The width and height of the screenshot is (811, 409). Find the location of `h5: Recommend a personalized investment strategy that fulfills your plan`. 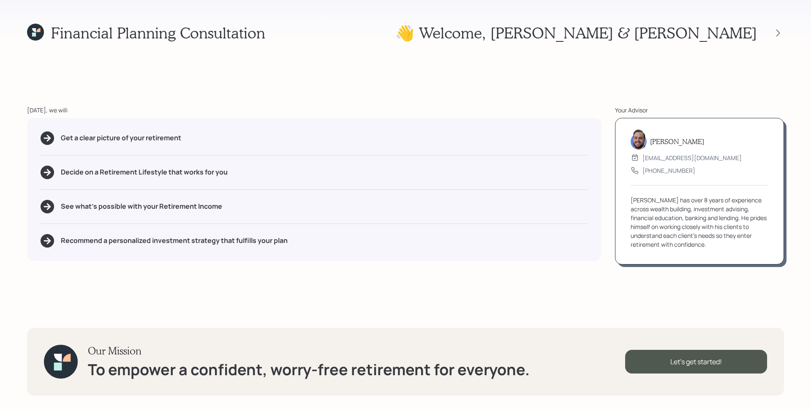

h5: Recommend a personalized investment strategy that fulfills your plan is located at coordinates (174, 240).